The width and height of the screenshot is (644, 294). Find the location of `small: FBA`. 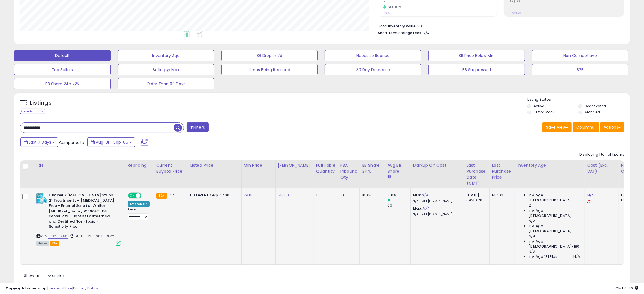

small: FBA is located at coordinates (162, 196).